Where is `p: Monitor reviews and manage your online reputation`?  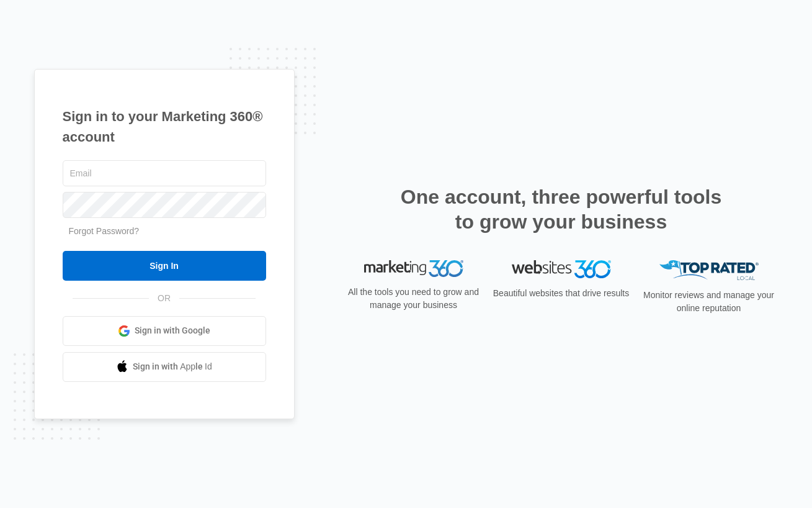
p: Monitor reviews and manage your online reputation is located at coordinates (709, 301).